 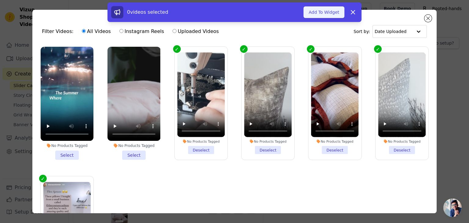 I want to click on a: Open chat, so click(x=453, y=208).